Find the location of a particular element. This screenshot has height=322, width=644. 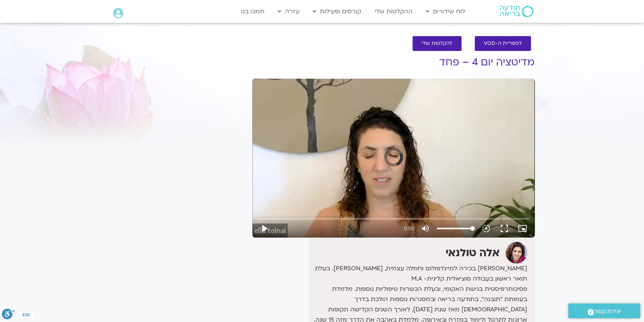

a: לספריית ה-VOD is located at coordinates (503, 43).